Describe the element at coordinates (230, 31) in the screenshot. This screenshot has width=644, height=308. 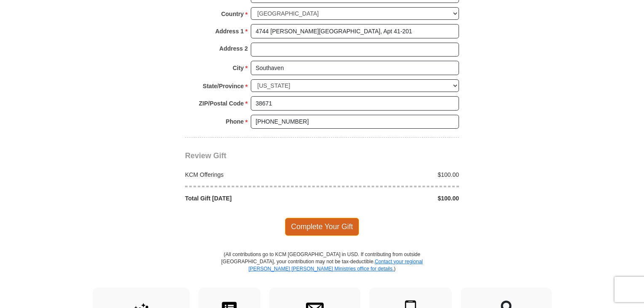
I see `strong: Address 1` at that location.